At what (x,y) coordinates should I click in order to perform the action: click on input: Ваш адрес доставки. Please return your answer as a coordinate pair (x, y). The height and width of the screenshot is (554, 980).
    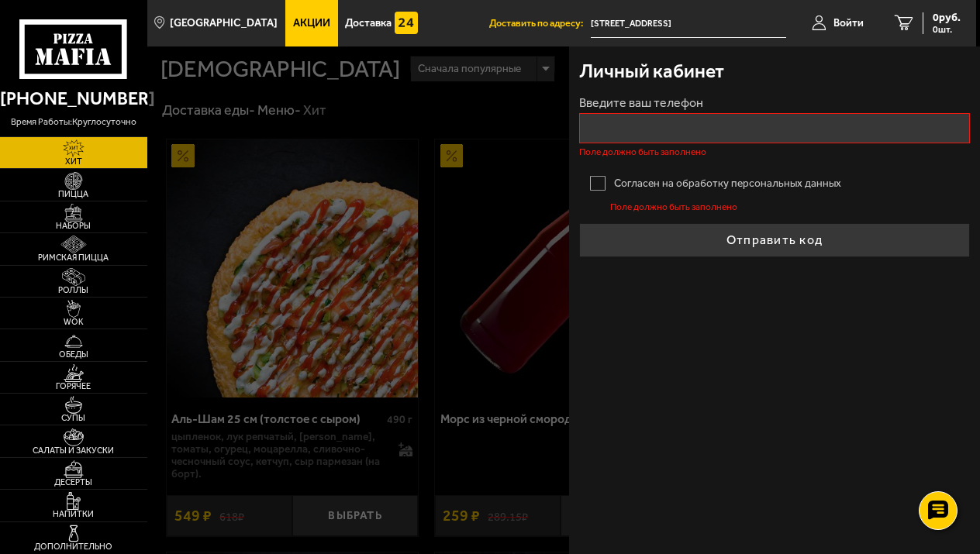
    Looking at the image, I should click on (689, 23).